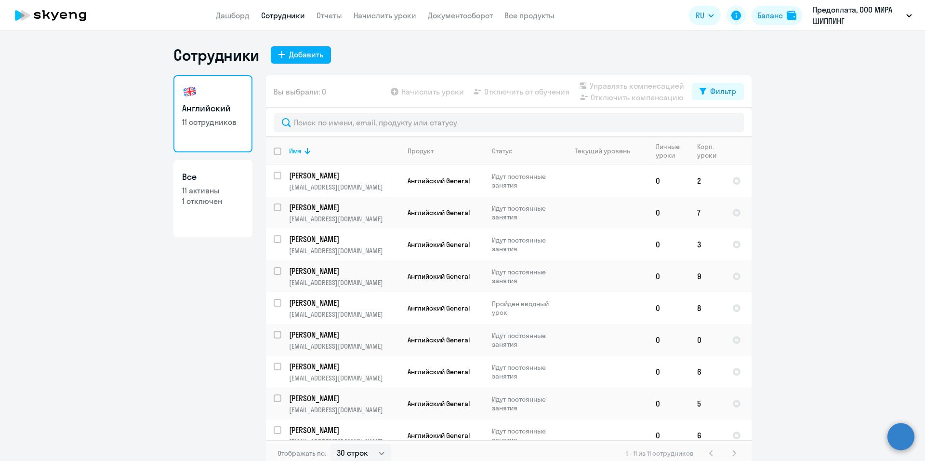  What do you see at coordinates (707, 308) in the screenshot?
I see `td: 8` at bounding box center [707, 308].